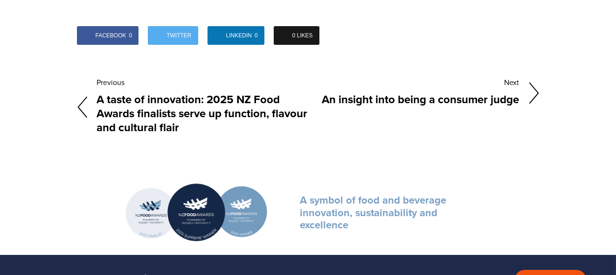 Image resolution: width=616 pixels, height=275 pixels. I want to click on a: LinkedIn0, so click(236, 35).